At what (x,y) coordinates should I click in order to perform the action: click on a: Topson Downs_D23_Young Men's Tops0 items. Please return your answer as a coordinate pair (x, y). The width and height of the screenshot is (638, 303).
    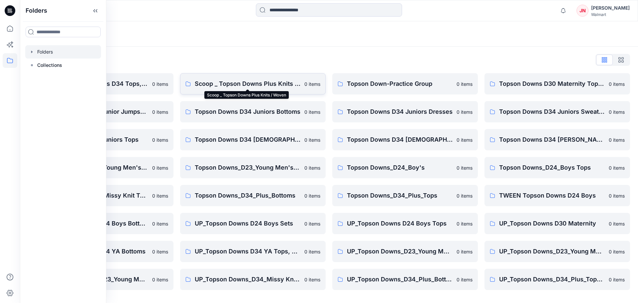
    Looking at the image, I should click on (253, 168).